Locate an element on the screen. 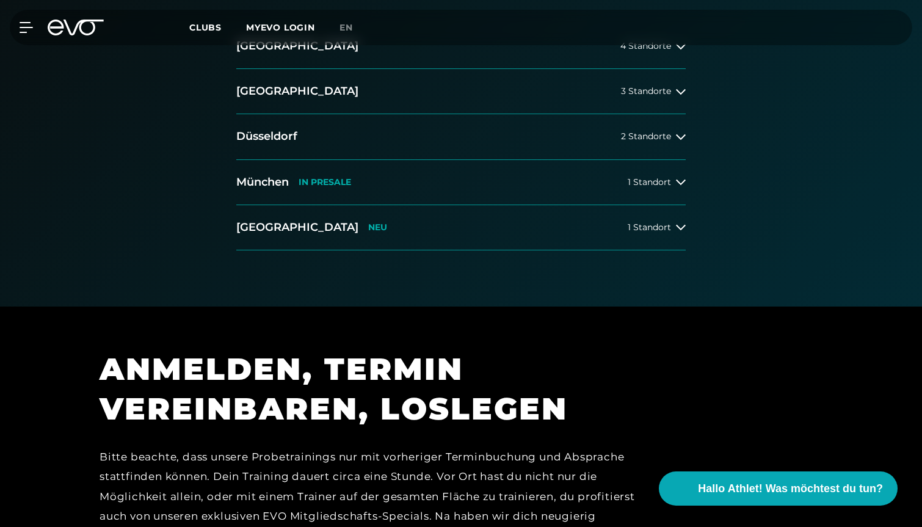  a: MYEVO LOGIN is located at coordinates (280, 27).